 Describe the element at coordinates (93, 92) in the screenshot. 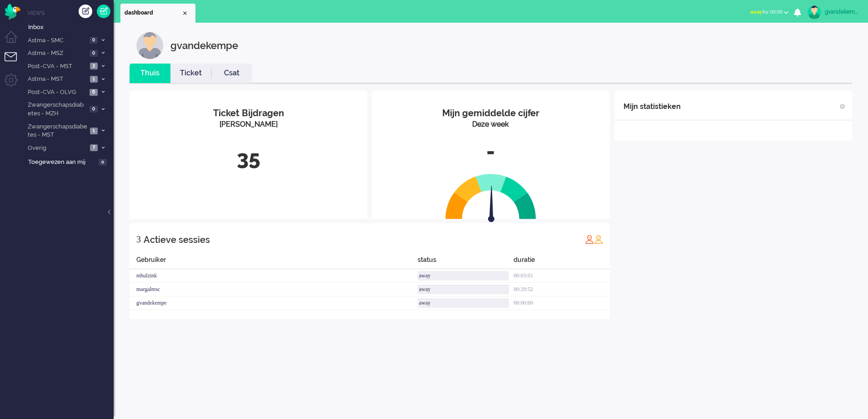

I see `span: 6` at that location.